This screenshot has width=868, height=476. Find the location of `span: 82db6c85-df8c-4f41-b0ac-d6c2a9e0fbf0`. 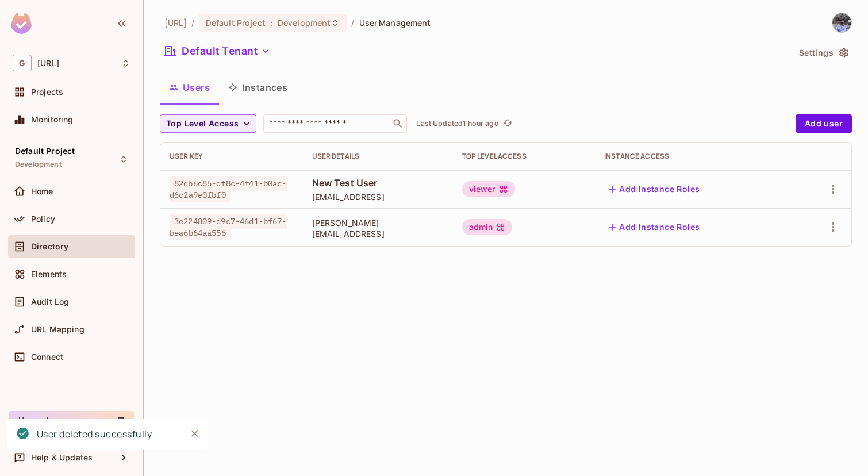

span: 82db6c85-df8c-4f41-b0ac-d6c2a9e0fbf0 is located at coordinates (228, 189).